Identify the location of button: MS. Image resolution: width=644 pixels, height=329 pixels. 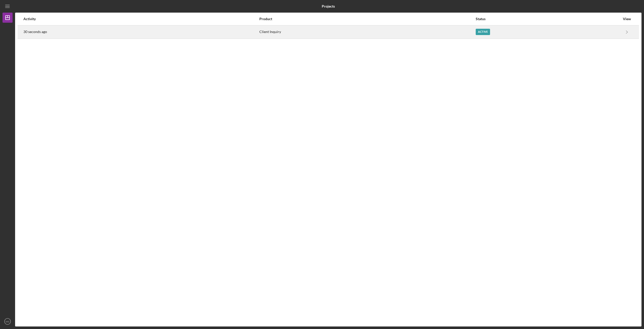
(8, 321).